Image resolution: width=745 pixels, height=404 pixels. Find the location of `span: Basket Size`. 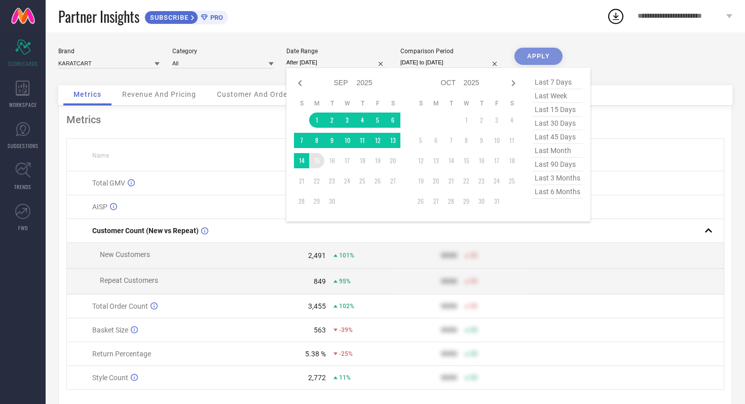

span: Basket Size is located at coordinates (110, 330).